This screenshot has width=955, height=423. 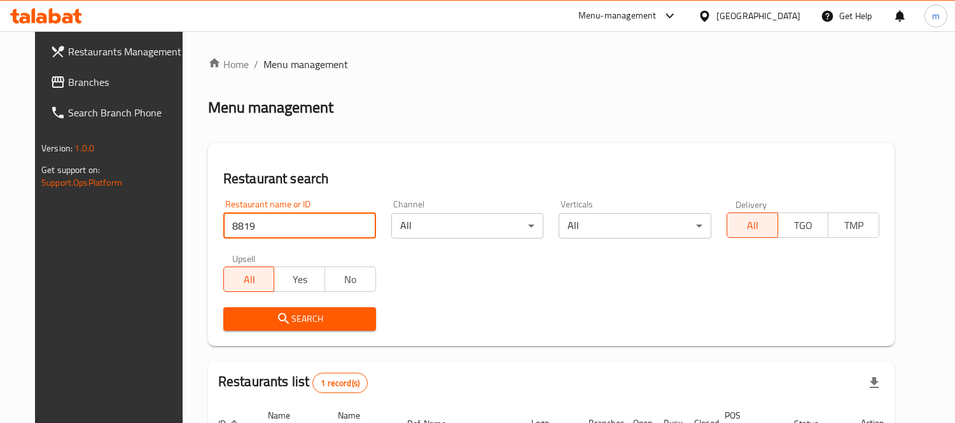 What do you see at coordinates (270, 108) in the screenshot?
I see `h2: Menu management` at bounding box center [270, 108].